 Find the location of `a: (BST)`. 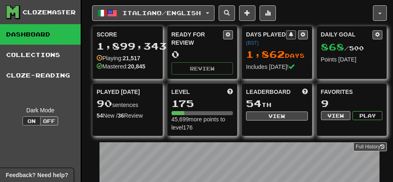

a: (BST) is located at coordinates (252, 43).